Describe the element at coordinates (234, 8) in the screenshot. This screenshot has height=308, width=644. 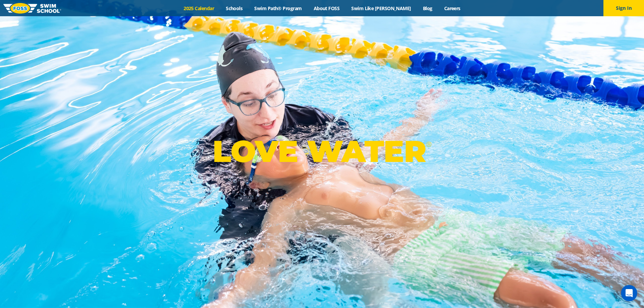
I see `a: Schools` at that location.